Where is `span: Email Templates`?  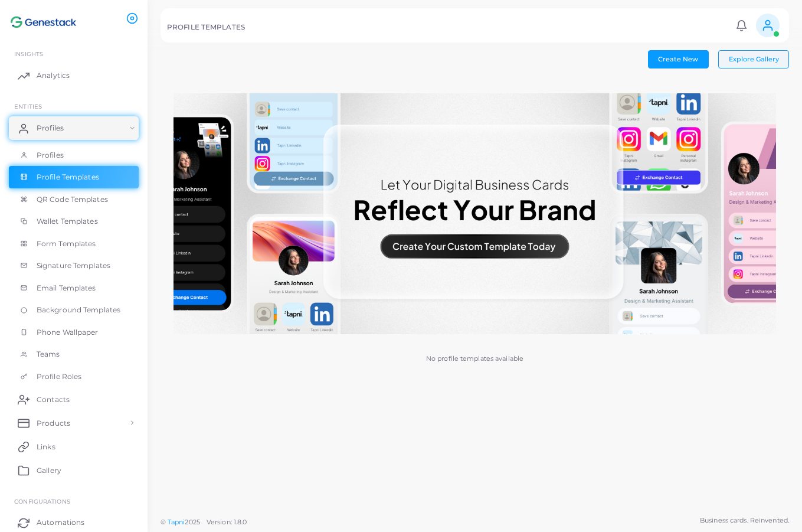
span: Email Templates is located at coordinates (66, 288).